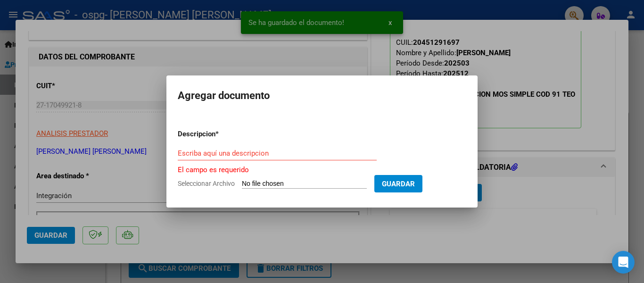  What do you see at coordinates (206, 184) in the screenshot?
I see `span: Seleccionar Archivo` at bounding box center [206, 184].